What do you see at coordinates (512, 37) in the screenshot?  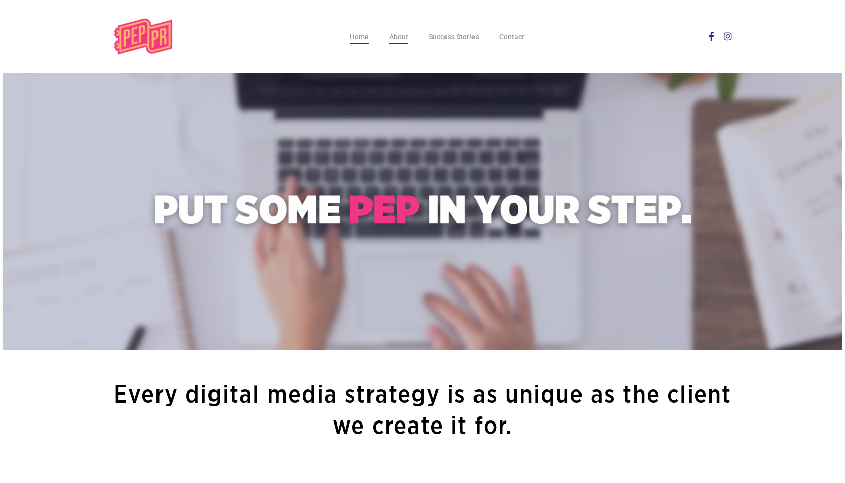 I see `a: Contact` at bounding box center [512, 37].